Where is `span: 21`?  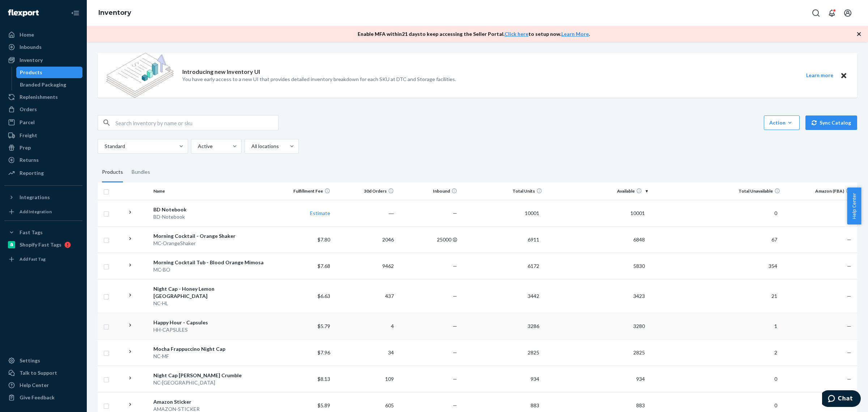 span: 21 is located at coordinates (775, 296).